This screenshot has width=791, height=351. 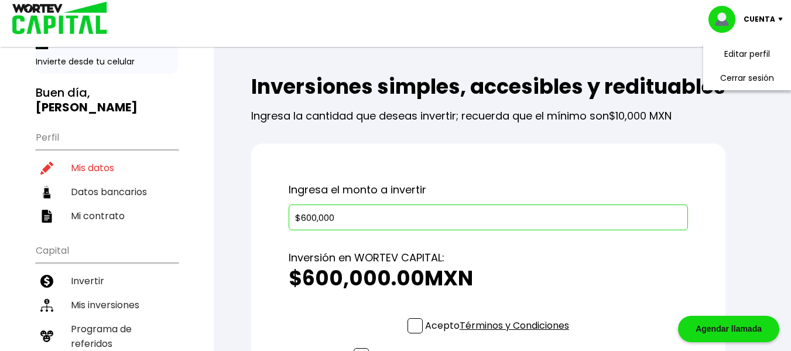 What do you see at coordinates (640, 115) in the screenshot?
I see `span: $10,000 MXN` at bounding box center [640, 115].